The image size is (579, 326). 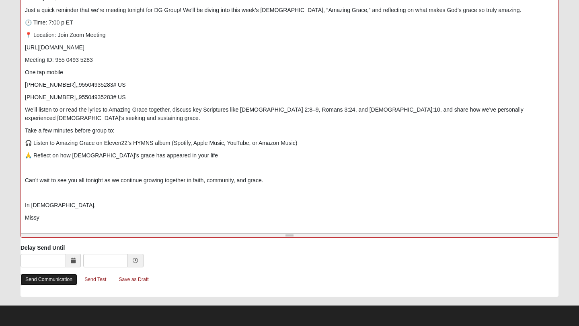 What do you see at coordinates (43, 248) in the screenshot?
I see `label: Delay Send Until` at bounding box center [43, 248].